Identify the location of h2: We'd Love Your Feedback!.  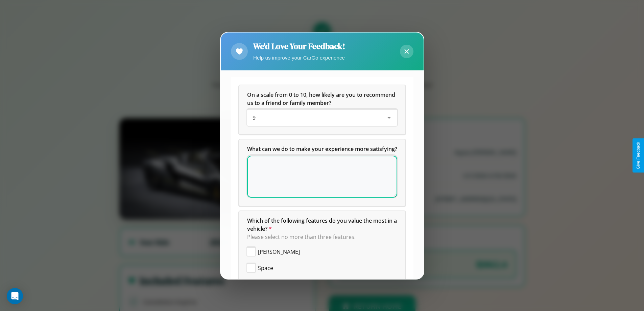
(299, 46).